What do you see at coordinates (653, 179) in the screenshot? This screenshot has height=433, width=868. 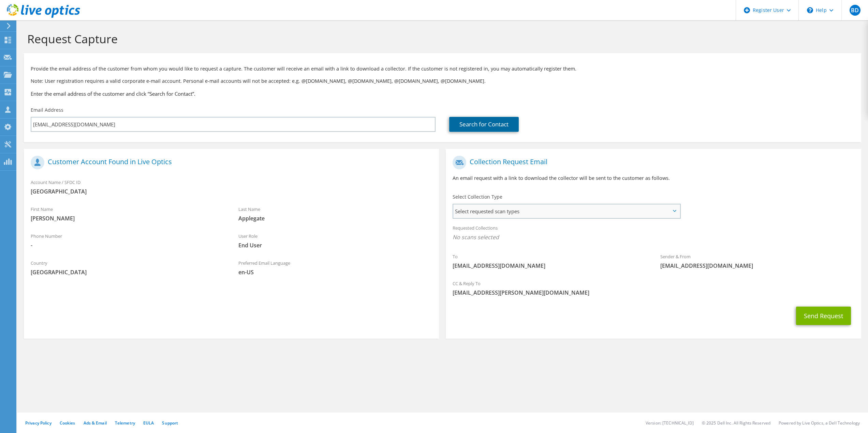 I see `p: An email request with a link to download the collector will be sent to the customer as follows.` at bounding box center [653, 179].